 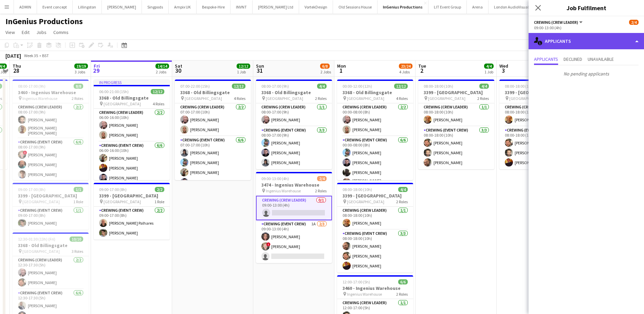 I want to click on div: 4 Jobs, so click(x=406, y=72).